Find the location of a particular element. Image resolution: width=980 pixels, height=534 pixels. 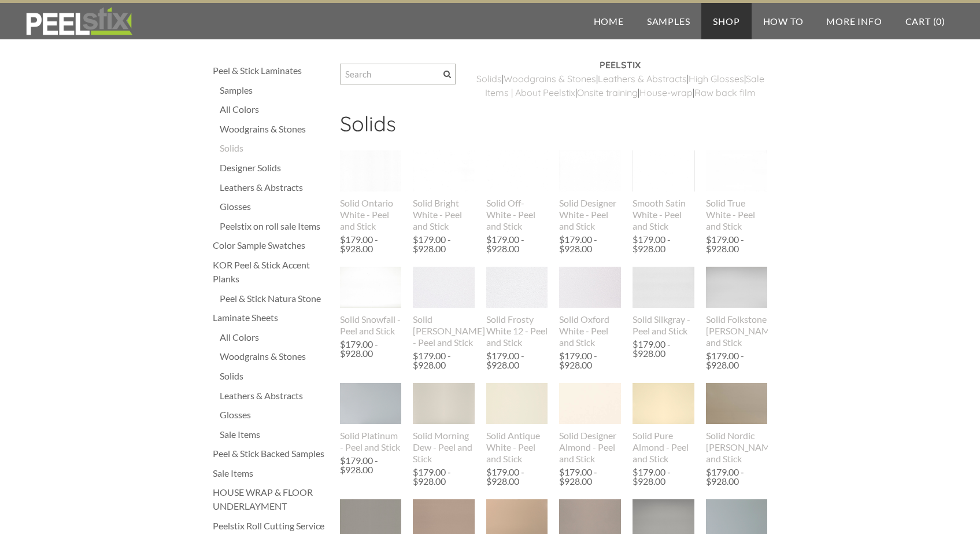

a: Peel & Stick Laminates is located at coordinates (271, 71).